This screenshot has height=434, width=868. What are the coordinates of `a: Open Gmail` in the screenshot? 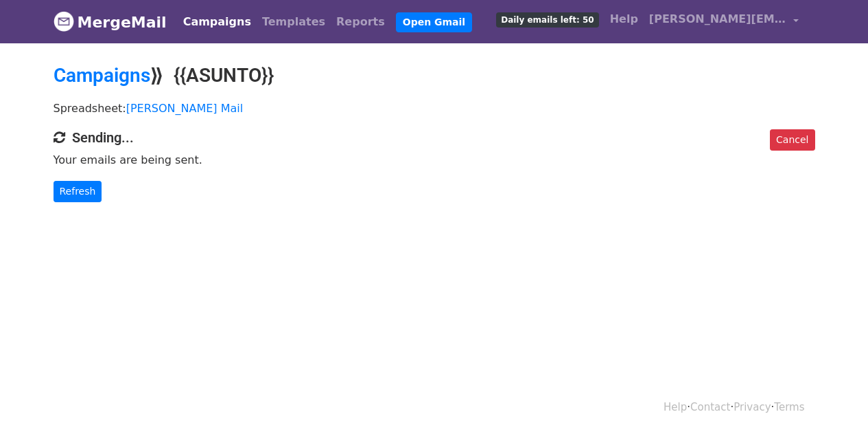 It's located at (434, 22).